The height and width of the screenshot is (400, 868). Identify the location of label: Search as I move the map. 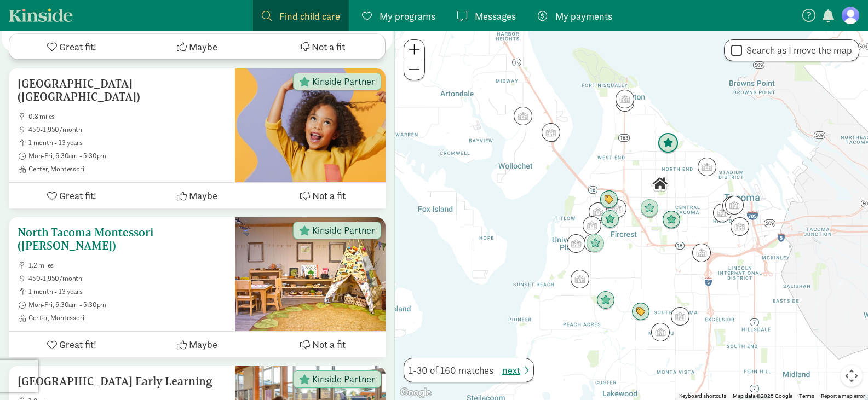
(797, 50).